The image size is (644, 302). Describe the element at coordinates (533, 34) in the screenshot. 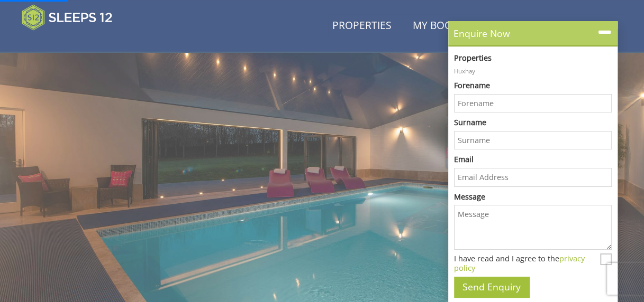

I see `p: Enquire Now` at that location.